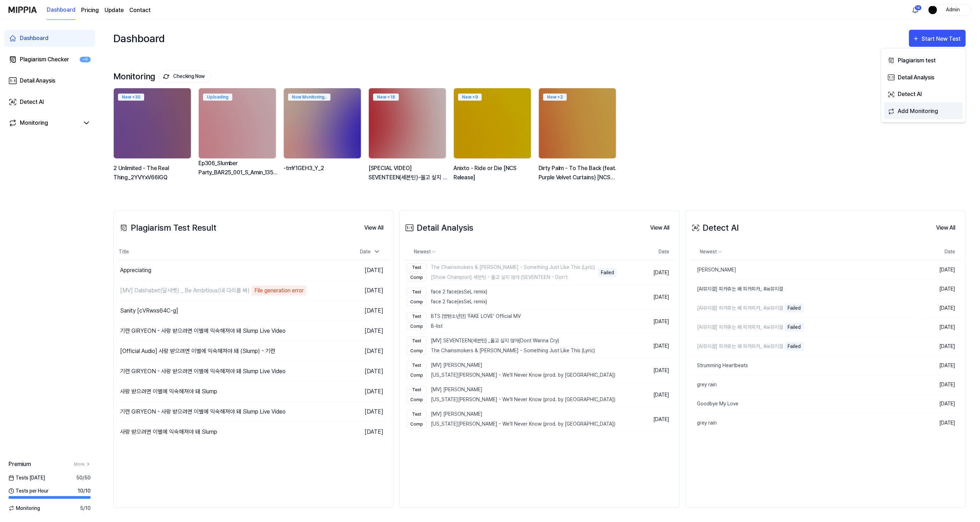 The height and width of the screenshot is (522, 980). I want to click on div: Strumming Heartbeats, so click(719, 365).